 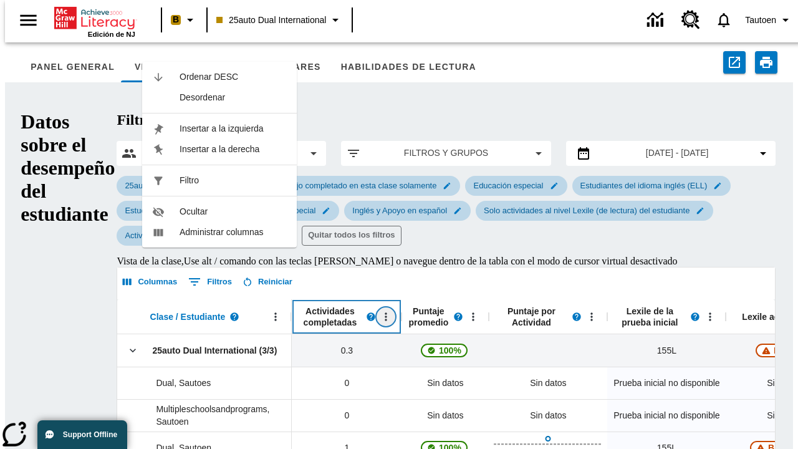 I want to click on div: 0, Multipleschoolsandprograms, Sautoen, so click(x=347, y=415).